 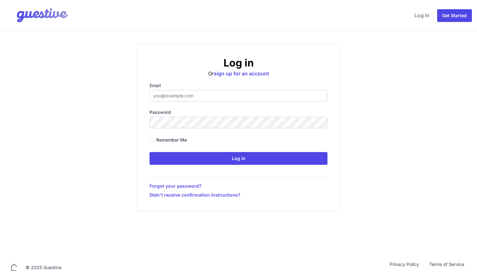 I want to click on a: Forgot your password?, so click(x=238, y=186).